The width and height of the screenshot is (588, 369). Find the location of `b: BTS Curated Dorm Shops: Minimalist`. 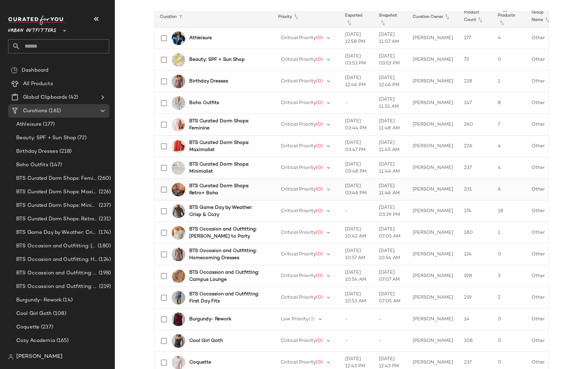

b: BTS Curated Dorm Shops: Minimalist is located at coordinates (227, 168).